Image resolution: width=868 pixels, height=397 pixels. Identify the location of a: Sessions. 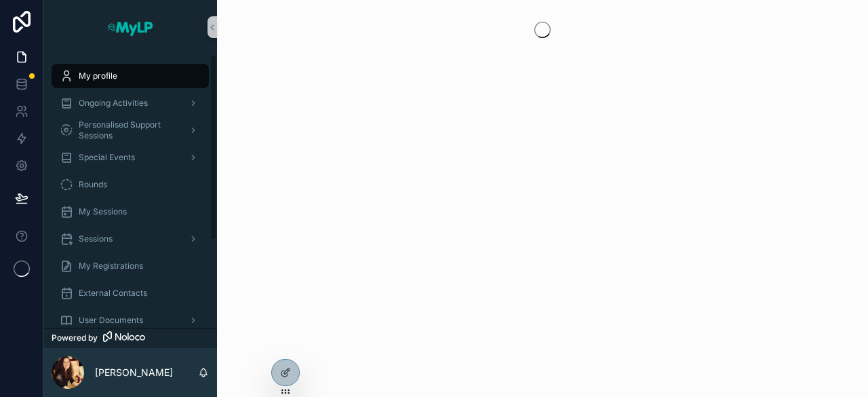
(130, 238).